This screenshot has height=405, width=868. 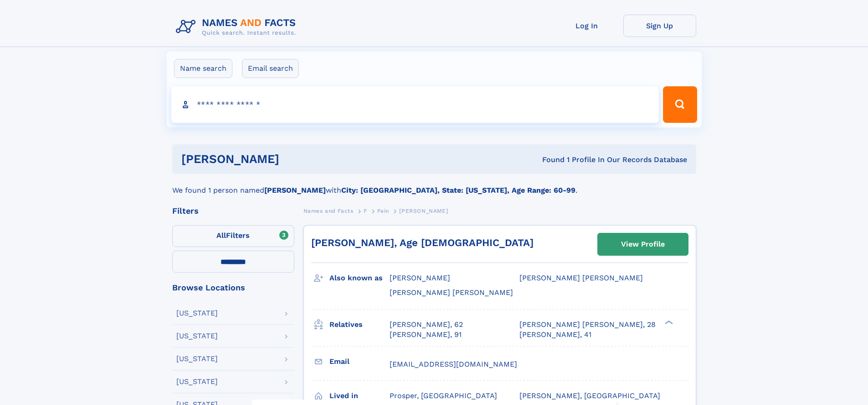 What do you see at coordinates (680, 104) in the screenshot?
I see `button: Search Button` at bounding box center [680, 104].